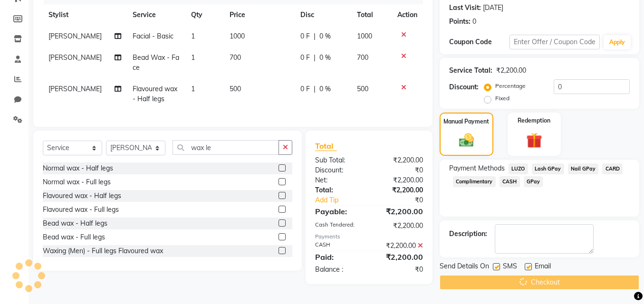 This screenshot has width=644, height=304. I want to click on div: Points:, so click(459, 22).